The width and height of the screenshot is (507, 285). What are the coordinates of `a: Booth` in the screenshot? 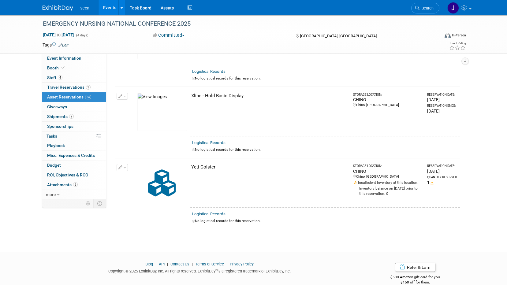 It's located at (74, 68).